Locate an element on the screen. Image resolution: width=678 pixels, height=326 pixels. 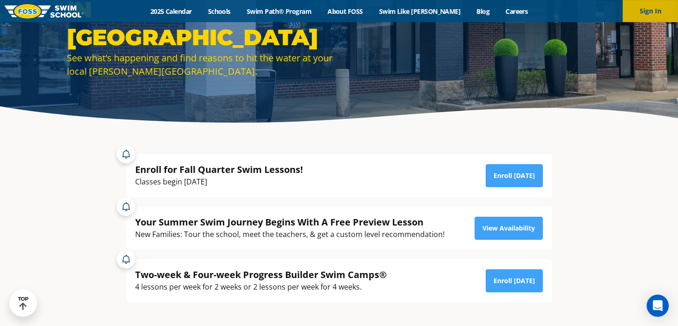
div: 4 lessons per week for 2 weeks or 2 lessons per week for 4 weeks. is located at coordinates (261, 287).